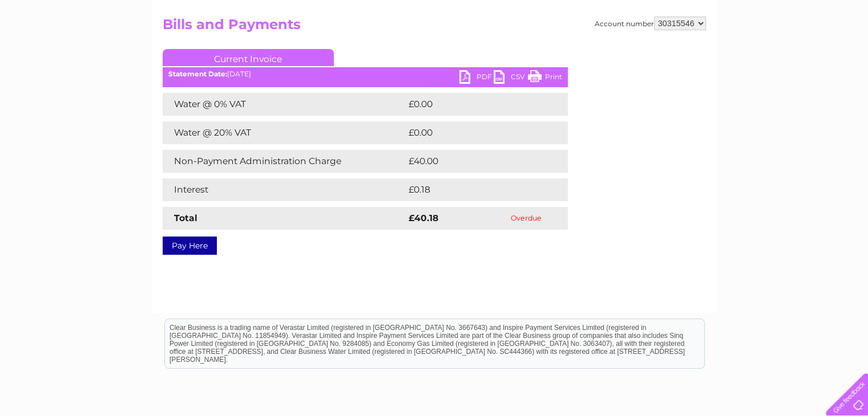  I want to click on a: Pay Here, so click(189, 246).